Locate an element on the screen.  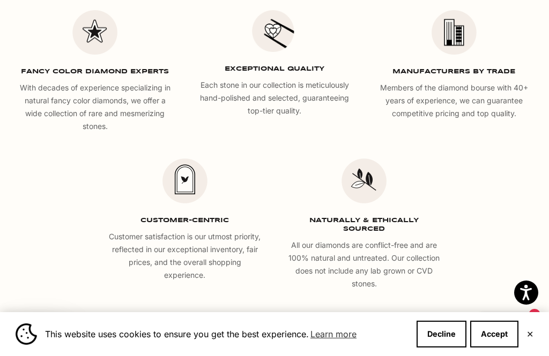
a: Learn more is located at coordinates (333, 334).